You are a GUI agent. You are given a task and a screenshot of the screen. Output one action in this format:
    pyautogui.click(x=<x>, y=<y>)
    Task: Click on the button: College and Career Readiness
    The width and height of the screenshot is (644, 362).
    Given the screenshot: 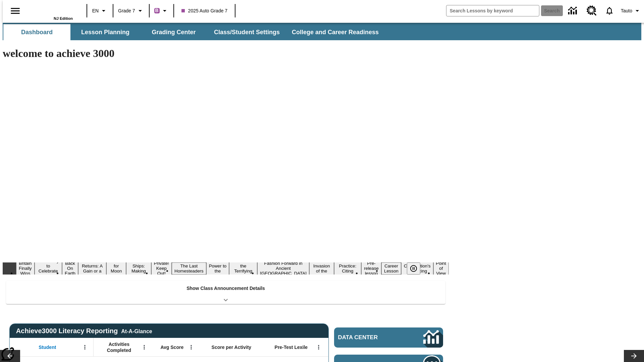 What is the action you would take?
    pyautogui.click(x=335, y=32)
    